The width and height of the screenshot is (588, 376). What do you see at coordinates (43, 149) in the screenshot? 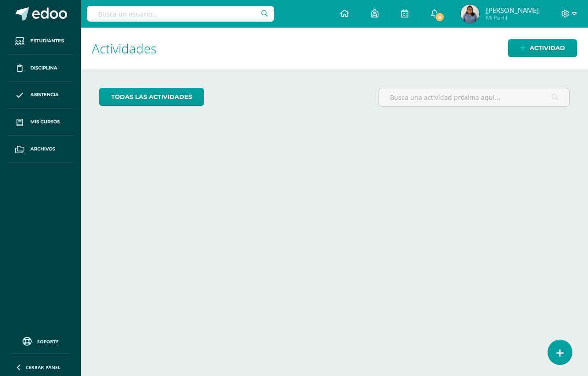
I see `span: Archivos` at bounding box center [43, 149].